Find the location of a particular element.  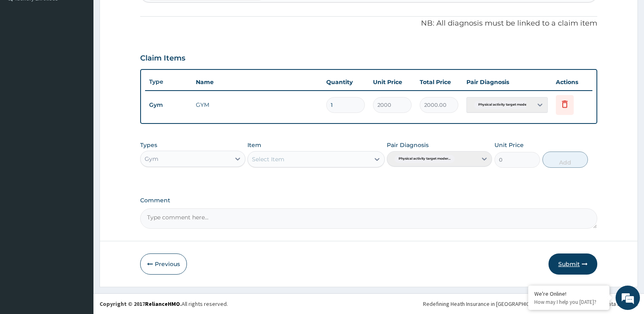

th: Actions is located at coordinates (572, 82).